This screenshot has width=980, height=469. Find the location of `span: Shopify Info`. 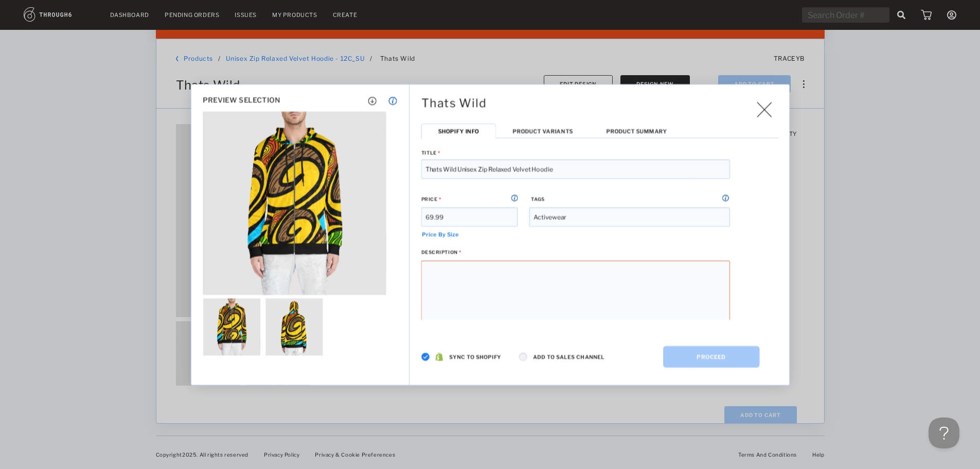

span: Shopify Info is located at coordinates (458, 131).